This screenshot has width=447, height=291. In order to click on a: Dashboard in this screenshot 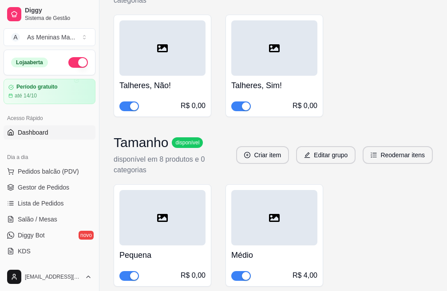, I will do `click(49, 133)`.